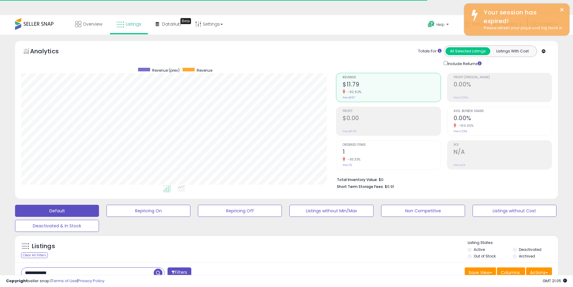 Image resolution: width=573 pixels, height=287 pixels. Describe the element at coordinates (64, 281) in the screenshot. I see `a: Terms of Use` at that location.